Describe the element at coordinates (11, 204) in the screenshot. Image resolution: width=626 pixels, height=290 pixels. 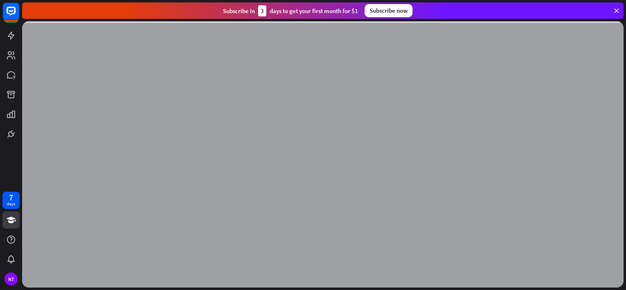
I see `div: days` at that location.